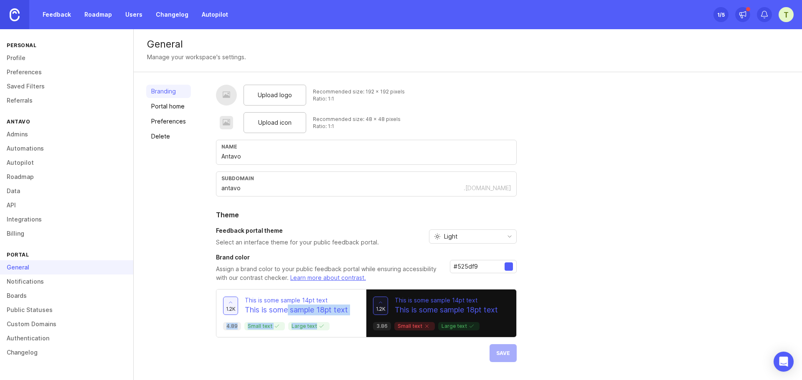  I want to click on button: 1/5, so click(721, 15).